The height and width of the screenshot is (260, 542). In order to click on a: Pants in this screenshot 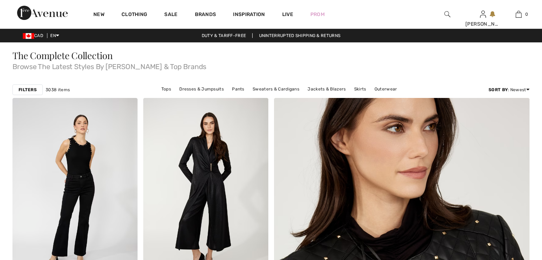, I will do `click(238, 89)`.